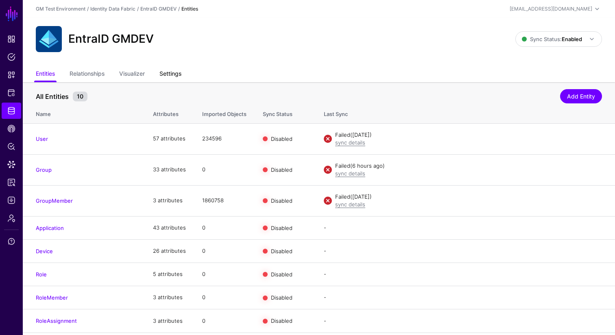  I want to click on a: Role, so click(41, 274).